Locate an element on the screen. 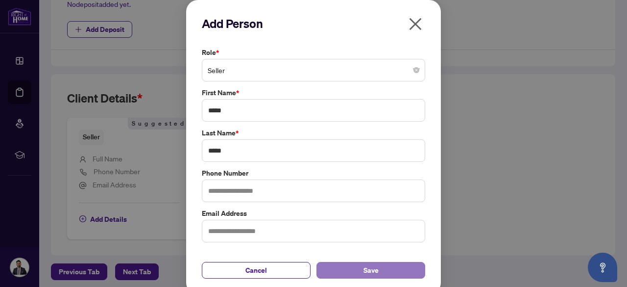 The width and height of the screenshot is (627, 287). label: Email Address is located at coordinates (314, 213).